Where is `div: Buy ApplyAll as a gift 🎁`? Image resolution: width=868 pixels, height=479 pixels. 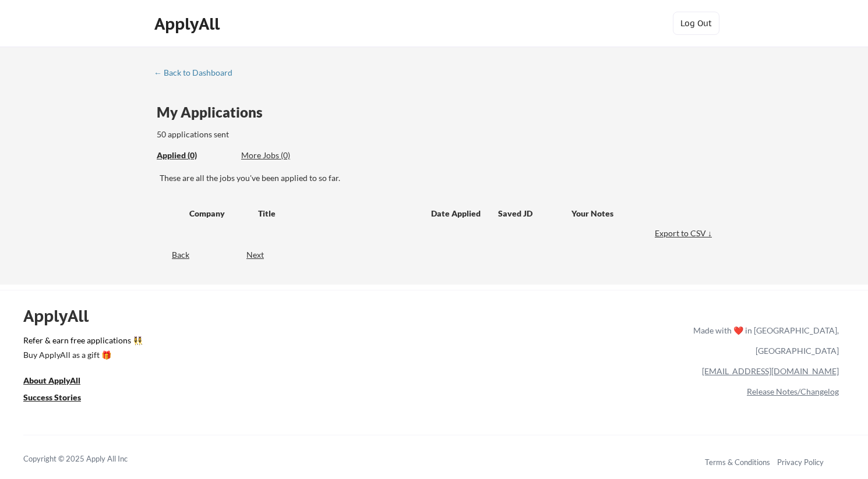 div: Buy ApplyAll as a gift 🎁 is located at coordinates (82, 355).